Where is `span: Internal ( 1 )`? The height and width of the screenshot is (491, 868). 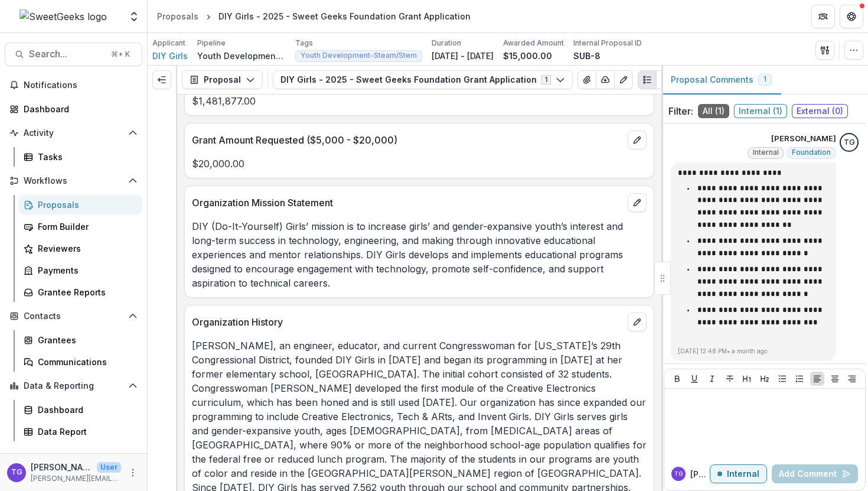 span: Internal ( 1 ) is located at coordinates (761, 111).